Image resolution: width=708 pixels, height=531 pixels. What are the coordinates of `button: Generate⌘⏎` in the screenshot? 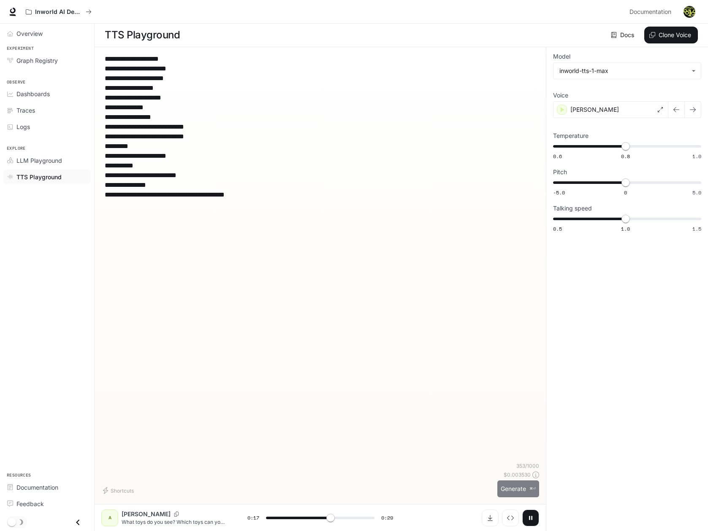 It's located at (518, 489).